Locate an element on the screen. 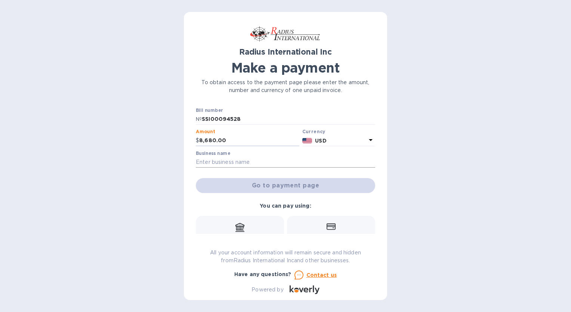  input: Enter business name is located at coordinates (286, 162).